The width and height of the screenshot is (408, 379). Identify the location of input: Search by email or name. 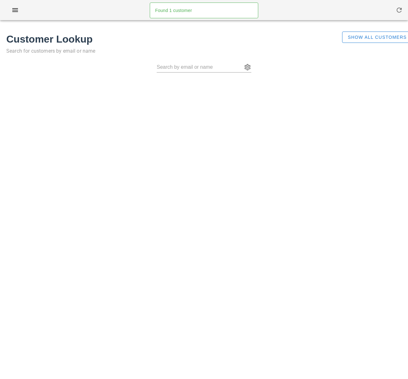
(200, 67).